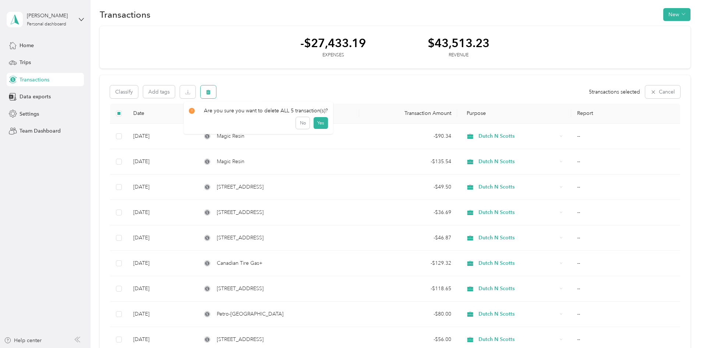  What do you see at coordinates (408, 288) in the screenshot?
I see `div: - $118.65` at bounding box center [408, 288].